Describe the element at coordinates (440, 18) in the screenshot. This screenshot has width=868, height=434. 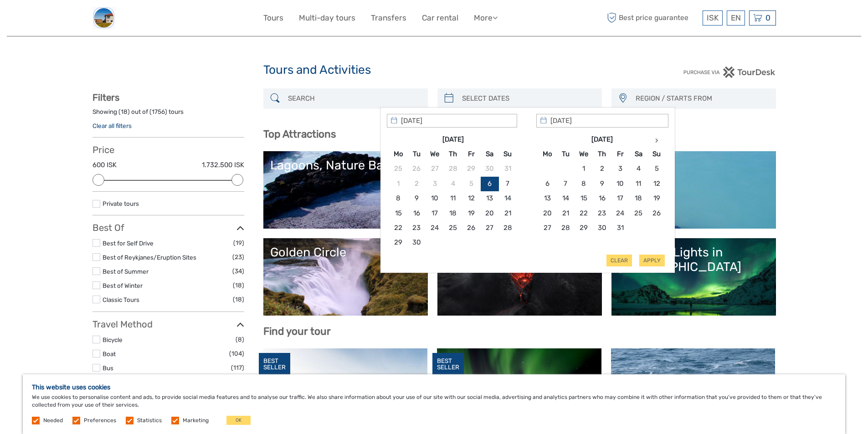
I see `a: Car rental` at that location.